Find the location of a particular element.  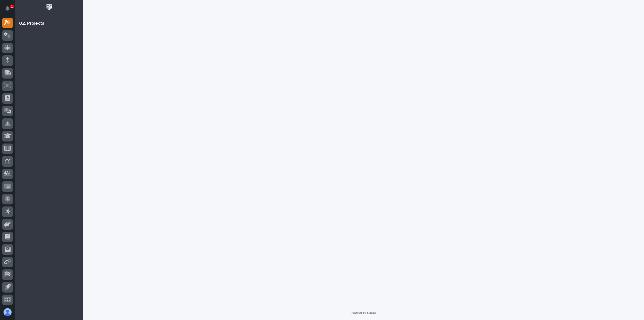

button: Notifications is located at coordinates (8, 8).